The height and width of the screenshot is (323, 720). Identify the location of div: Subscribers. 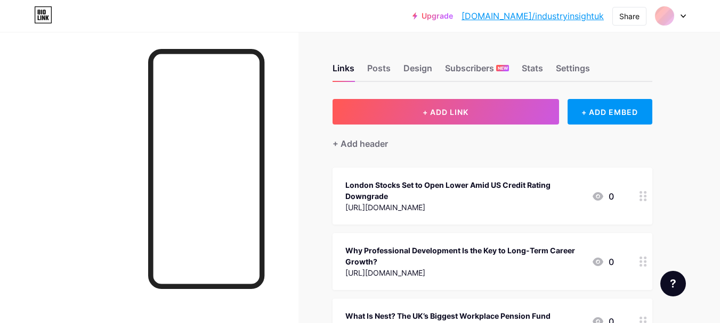
(477, 71).